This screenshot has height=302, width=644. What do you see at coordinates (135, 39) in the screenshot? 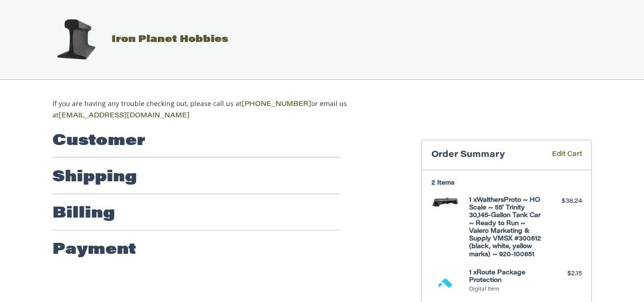
I see `a: Iron Planet Hobbies` at bounding box center [135, 39].